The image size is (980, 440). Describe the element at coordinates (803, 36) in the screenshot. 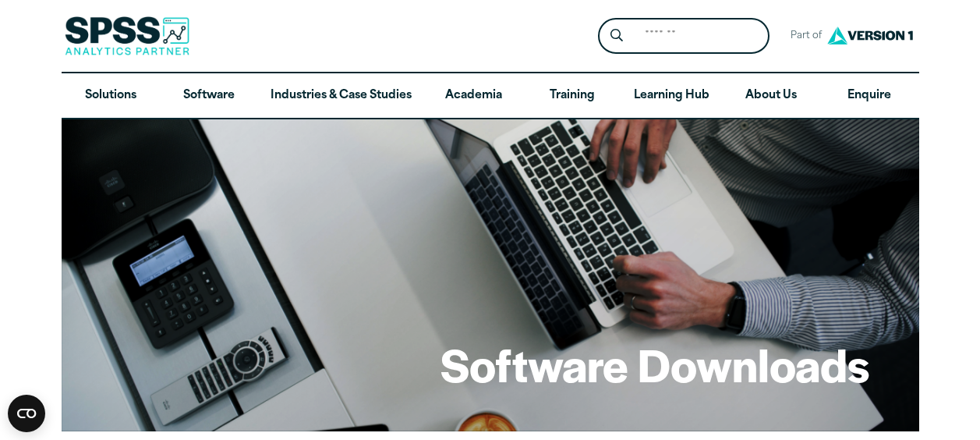

I see `span: Part of` at that location.